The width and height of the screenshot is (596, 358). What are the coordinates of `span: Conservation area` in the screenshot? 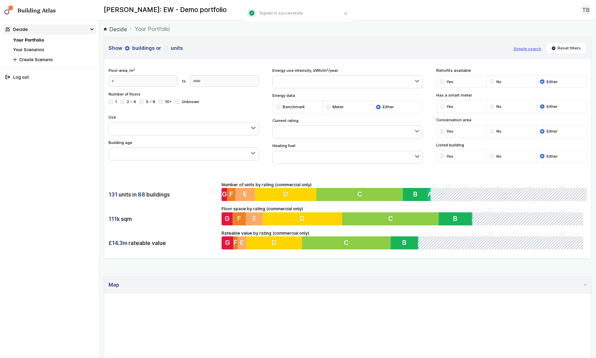 It's located at (512, 120).